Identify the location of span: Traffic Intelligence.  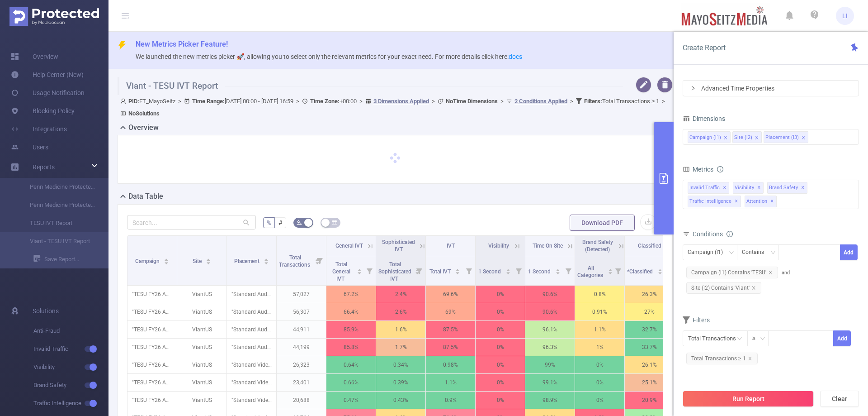
(71, 403).